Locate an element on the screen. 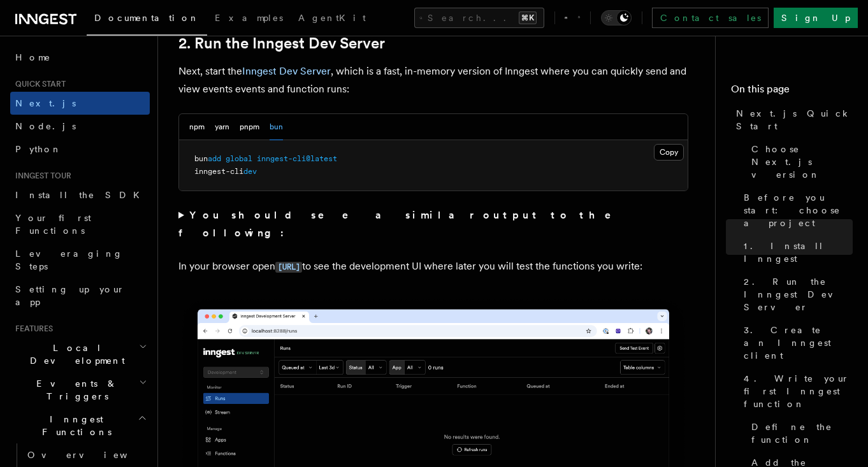  span: Inngest Functions is located at coordinates (74, 425).